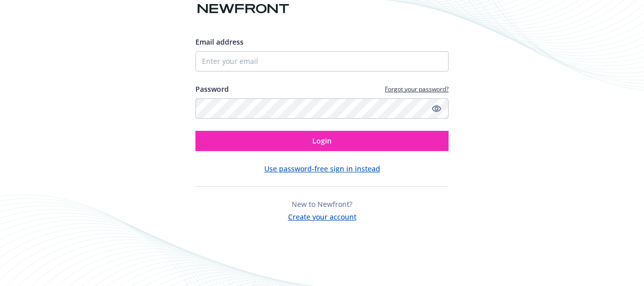  I want to click on input: Enter your email, so click(322, 62).